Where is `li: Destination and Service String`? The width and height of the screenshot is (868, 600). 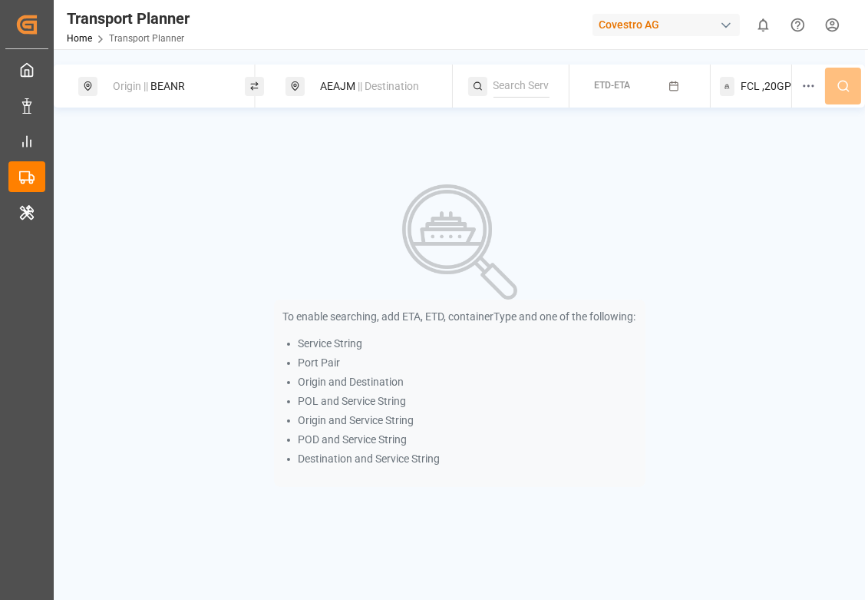 li: Destination and Service String is located at coordinates (467, 459).